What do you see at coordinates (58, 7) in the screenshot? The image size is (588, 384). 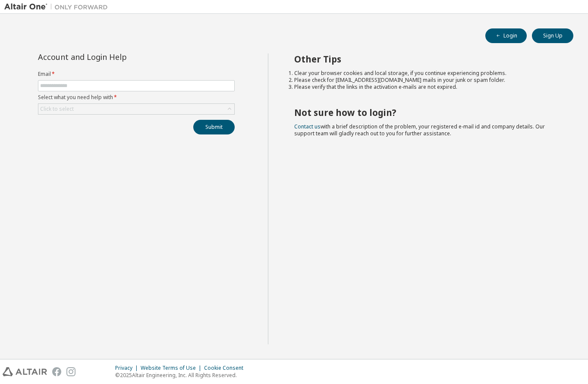 I see `img: Altair One` at bounding box center [58, 7].